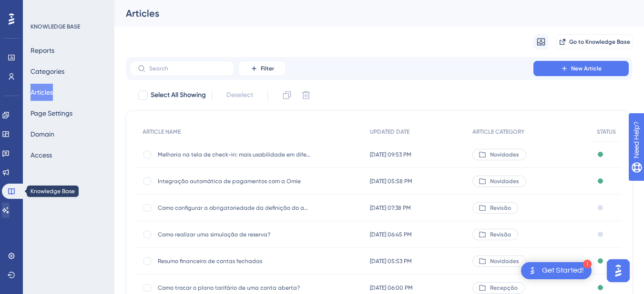 The height and width of the screenshot is (294, 644). Describe the element at coordinates (498, 132) in the screenshot. I see `span: ARTICLE CATEGORY` at that location.